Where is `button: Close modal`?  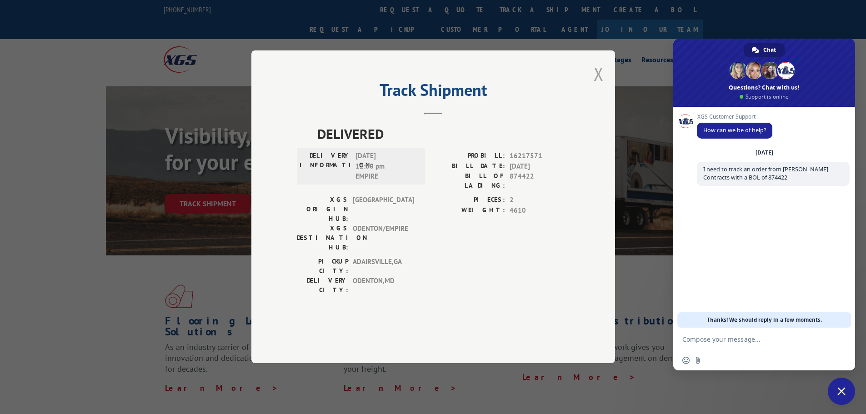
button: Close modal is located at coordinates (598, 74).